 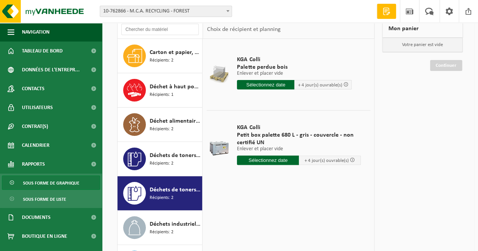 I want to click on span: Sous forme de graphique, so click(x=51, y=183).